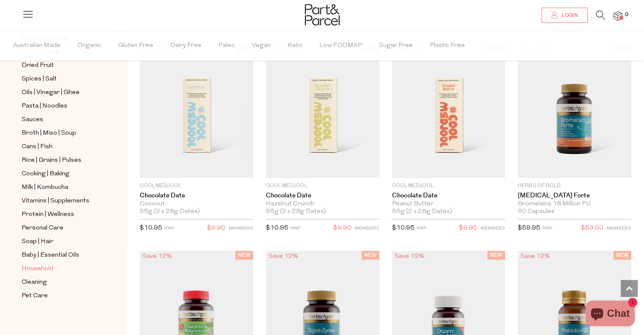  Describe the element at coordinates (60, 241) in the screenshot. I see `a: Soap | Hair` at that location.